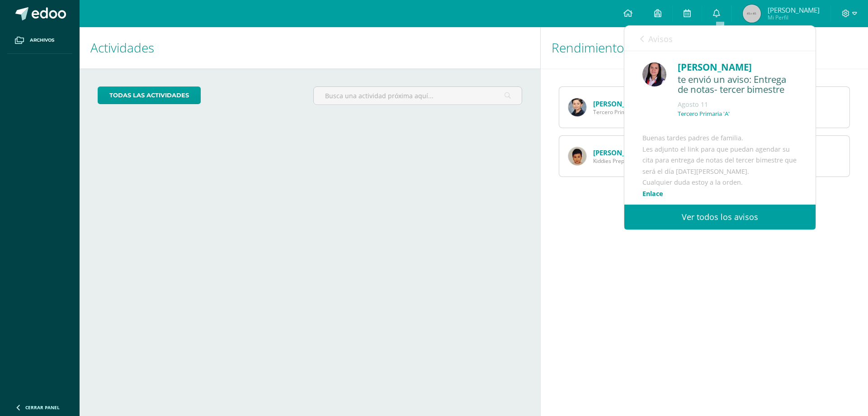 This screenshot has width=868, height=416. What do you see at coordinates (720, 217) in the screenshot?
I see `a: Ver todos los avisos` at bounding box center [720, 217].